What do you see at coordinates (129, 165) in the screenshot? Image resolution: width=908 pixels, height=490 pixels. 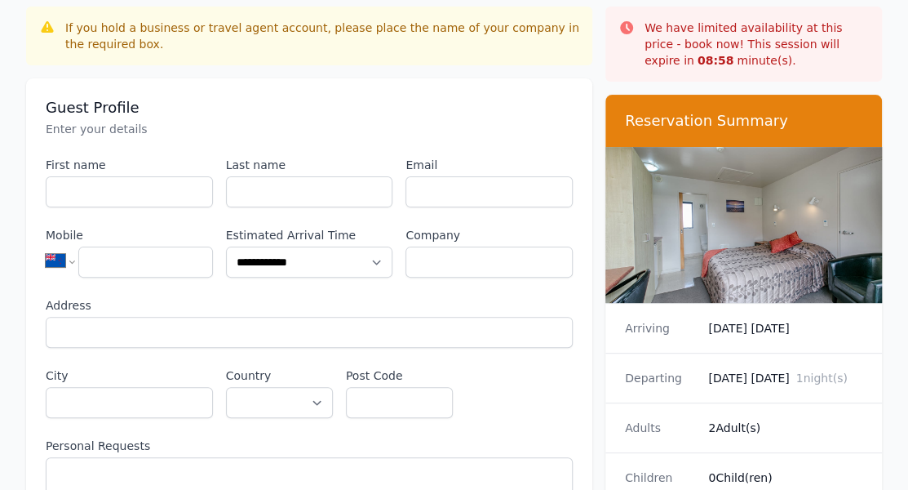 I see `label: First name` at bounding box center [129, 165].